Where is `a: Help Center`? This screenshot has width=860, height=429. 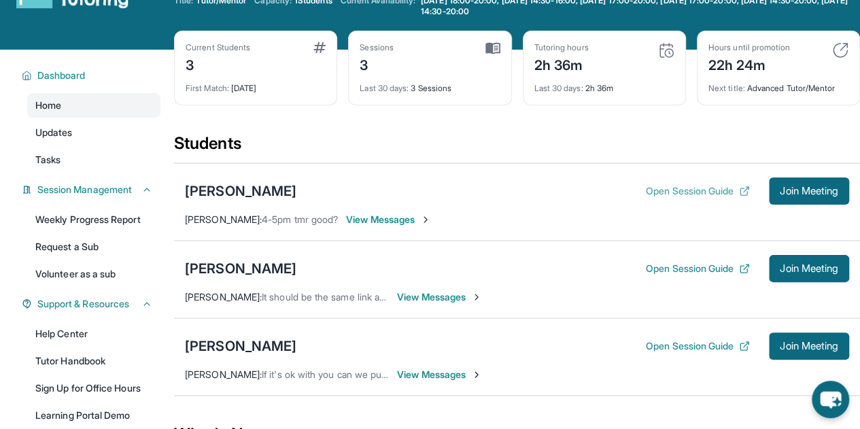 a: Help Center is located at coordinates (94, 334).